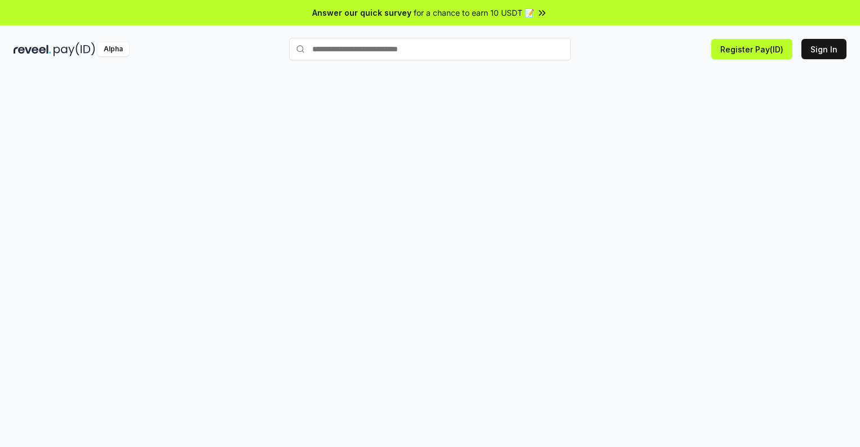  I want to click on button: Sign In, so click(824, 49).